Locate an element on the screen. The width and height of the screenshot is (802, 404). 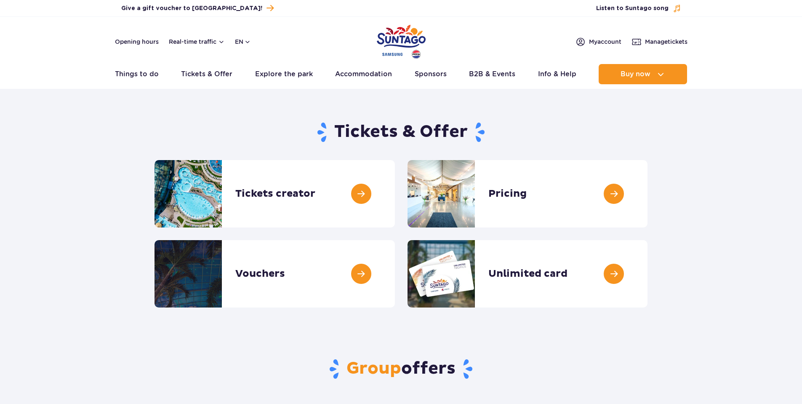
span: Listen to Suntago song is located at coordinates (632, 8).